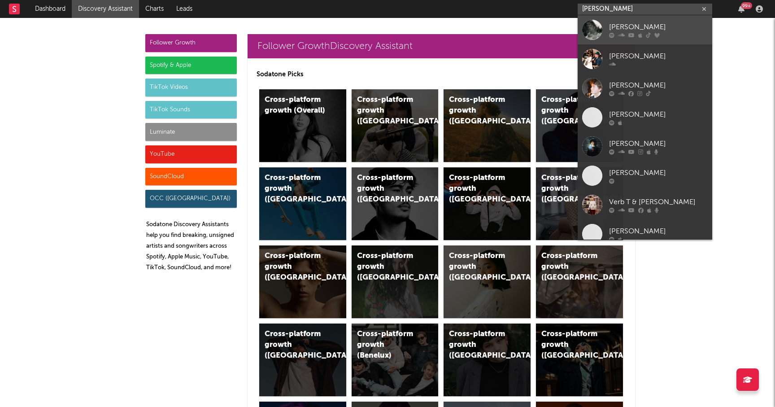  Describe the element at coordinates (191, 65) in the screenshot. I see `div: Spotify & Apple` at that location.